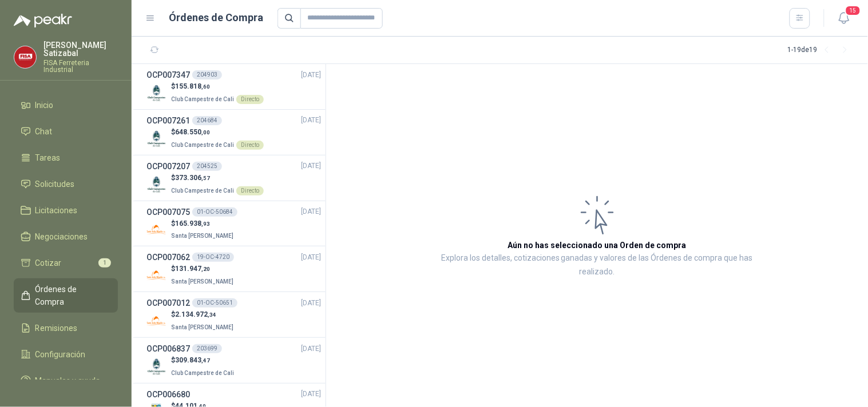 The width and height of the screenshot is (868, 407). What do you see at coordinates (55, 184) in the screenshot?
I see `span: Solicitudes` at bounding box center [55, 184].